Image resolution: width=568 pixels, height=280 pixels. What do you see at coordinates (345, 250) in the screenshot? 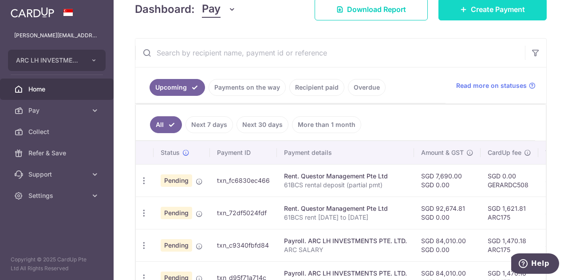
I see `p: ARC SALARY` at bounding box center [345, 250].